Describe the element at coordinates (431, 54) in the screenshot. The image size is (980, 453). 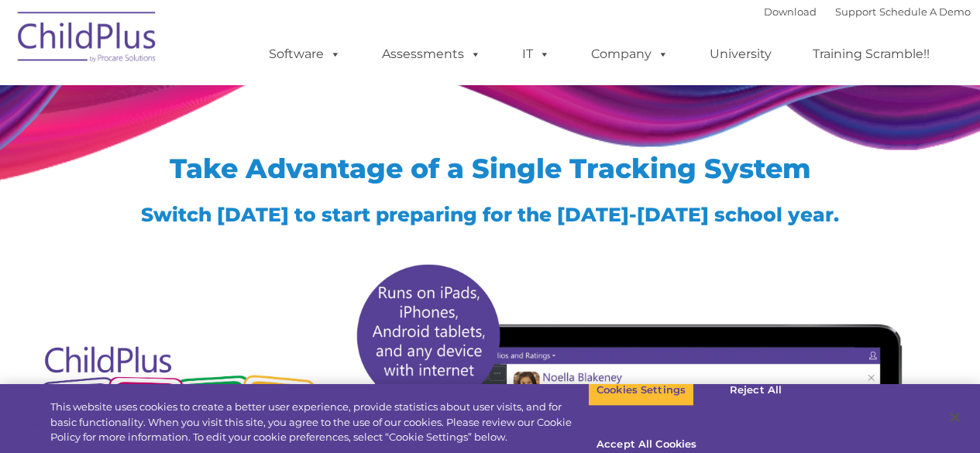
I see `a: Assessments` at that location.